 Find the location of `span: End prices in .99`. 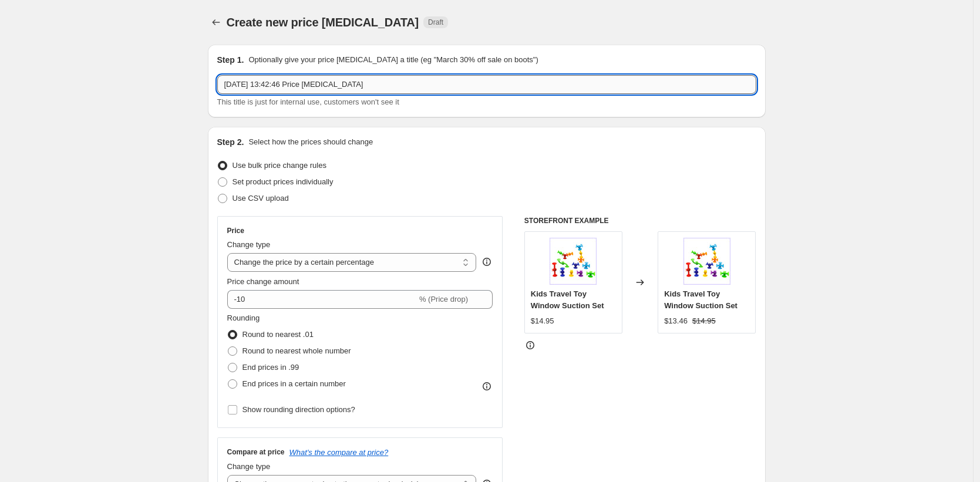

span: End prices in .99 is located at coordinates (271, 366).